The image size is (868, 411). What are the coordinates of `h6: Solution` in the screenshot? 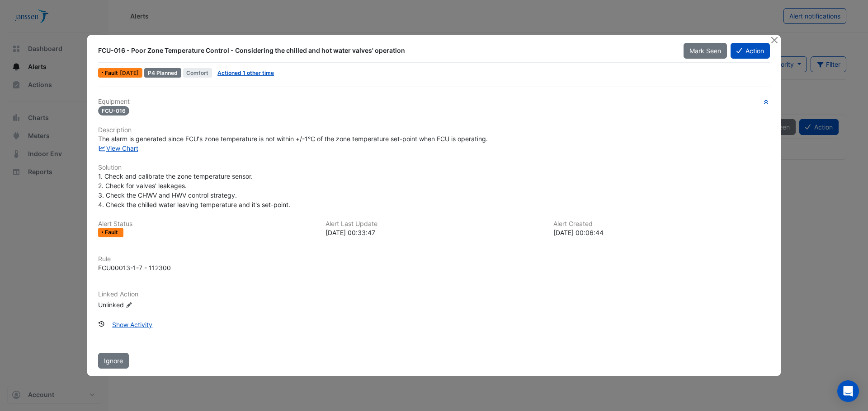 It's located at (434, 167).